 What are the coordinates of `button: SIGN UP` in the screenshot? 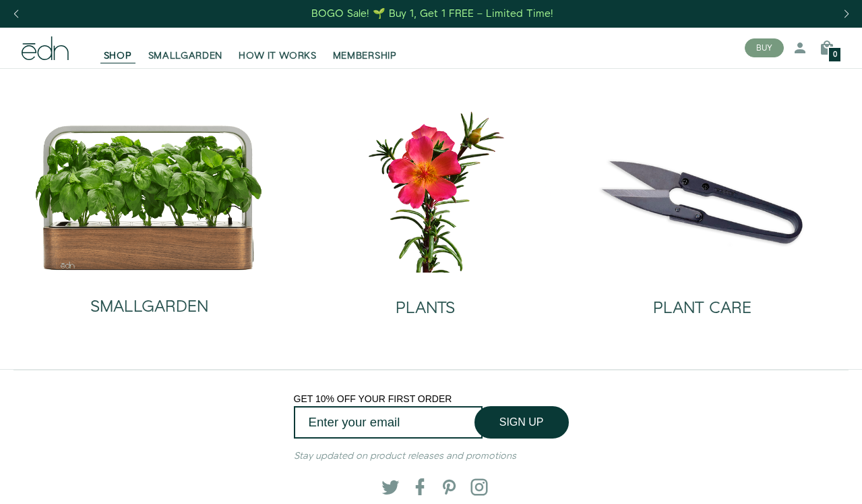 It's located at (522, 422).